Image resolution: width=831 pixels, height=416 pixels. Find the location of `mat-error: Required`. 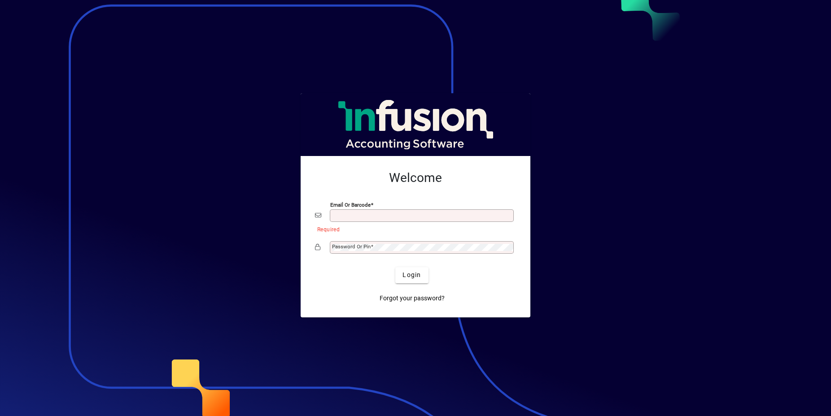

mat-error: Required is located at coordinates (413, 229).